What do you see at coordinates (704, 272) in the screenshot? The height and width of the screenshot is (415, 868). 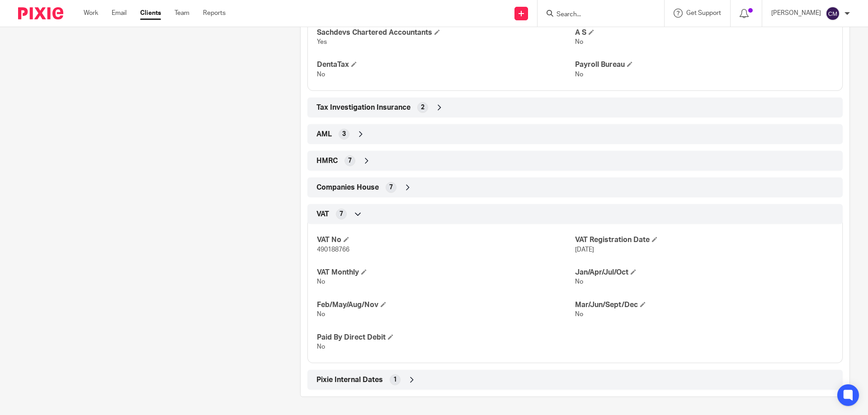 I see `h4: Jan/Apr/Jul/Oct` at bounding box center [704, 272].